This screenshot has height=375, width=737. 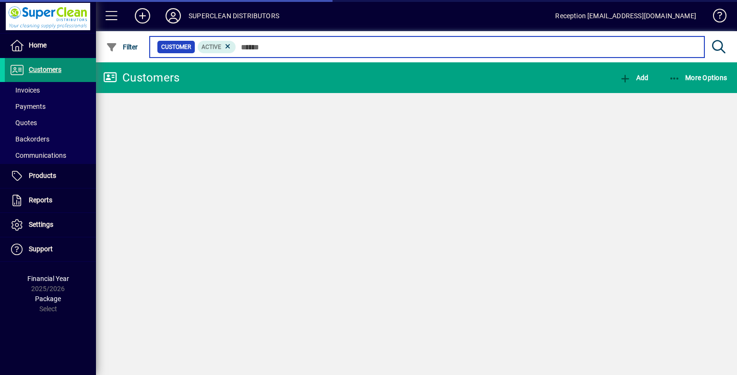 I want to click on span: Products, so click(x=42, y=176).